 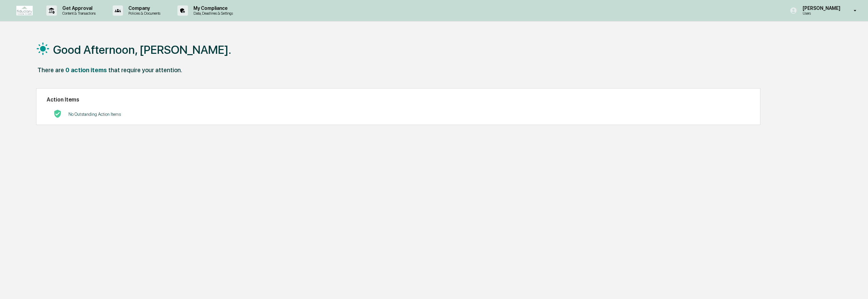 I want to click on p: Content & Transactions, so click(x=78, y=13).